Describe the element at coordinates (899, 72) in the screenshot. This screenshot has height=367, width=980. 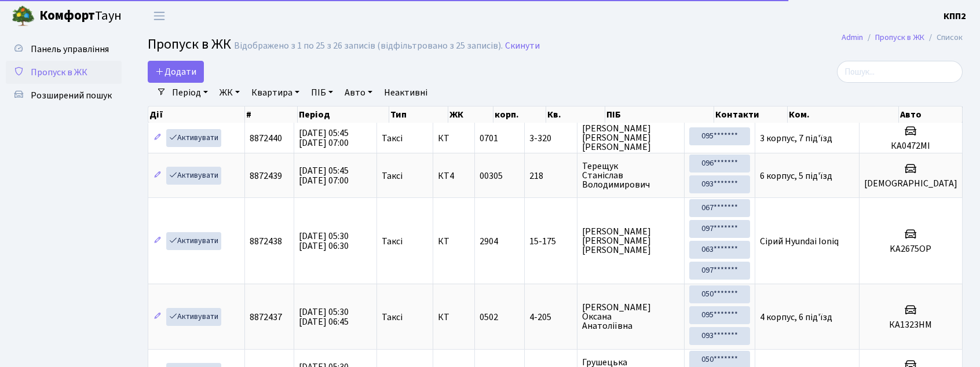
I see `input: Пошук...` at that location.